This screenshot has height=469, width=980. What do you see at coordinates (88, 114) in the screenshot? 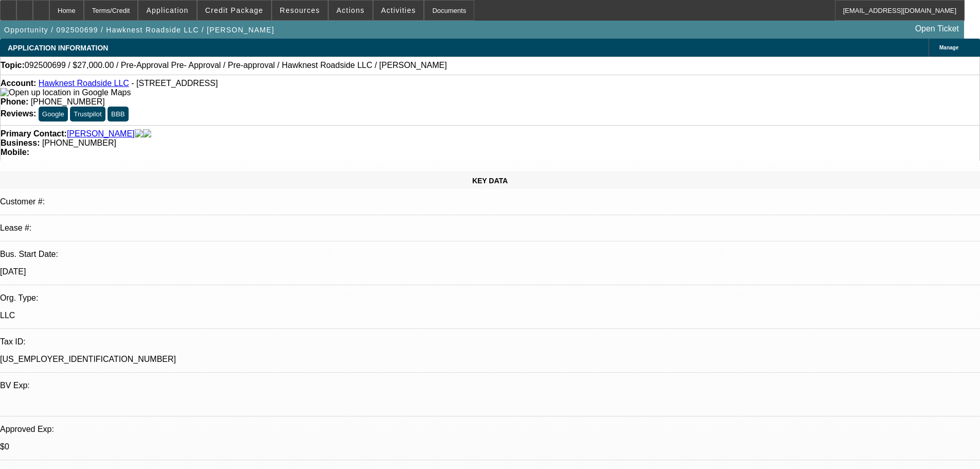
I see `button: Trustpilot` at bounding box center [88, 114].